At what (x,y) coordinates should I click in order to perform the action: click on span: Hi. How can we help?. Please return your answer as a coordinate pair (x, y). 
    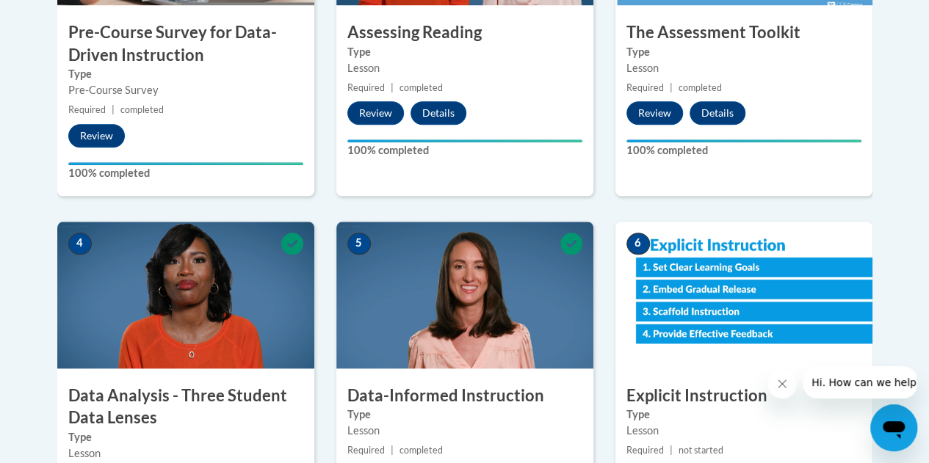
    Looking at the image, I should click on (64, 16).